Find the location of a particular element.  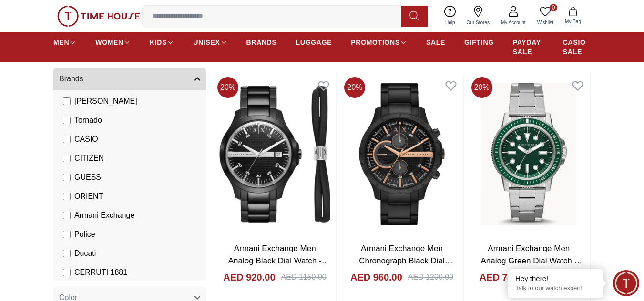

h4: AED 960.00 is located at coordinates (376, 278).